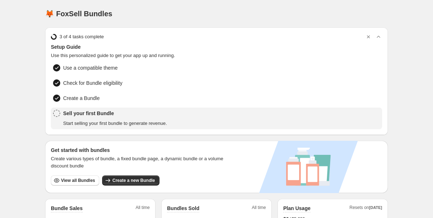 The width and height of the screenshot is (433, 218). What do you see at coordinates (115, 123) in the screenshot?
I see `span: Start selling your first bundle to generate revenue.` at bounding box center [115, 123].